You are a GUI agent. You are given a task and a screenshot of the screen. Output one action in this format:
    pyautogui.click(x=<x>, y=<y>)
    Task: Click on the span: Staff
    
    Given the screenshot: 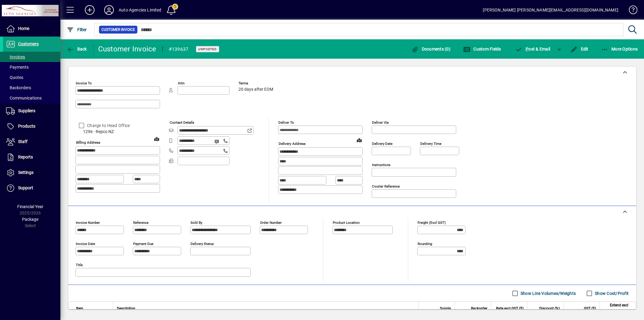 What is the action you would take?
    pyautogui.click(x=22, y=141)
    